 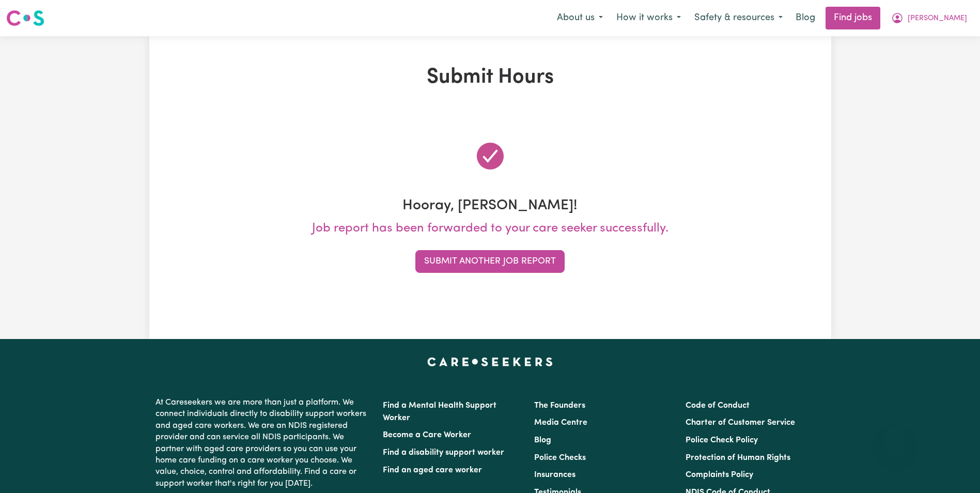 What do you see at coordinates (648, 18) in the screenshot?
I see `button: How it works` at bounding box center [648, 18].